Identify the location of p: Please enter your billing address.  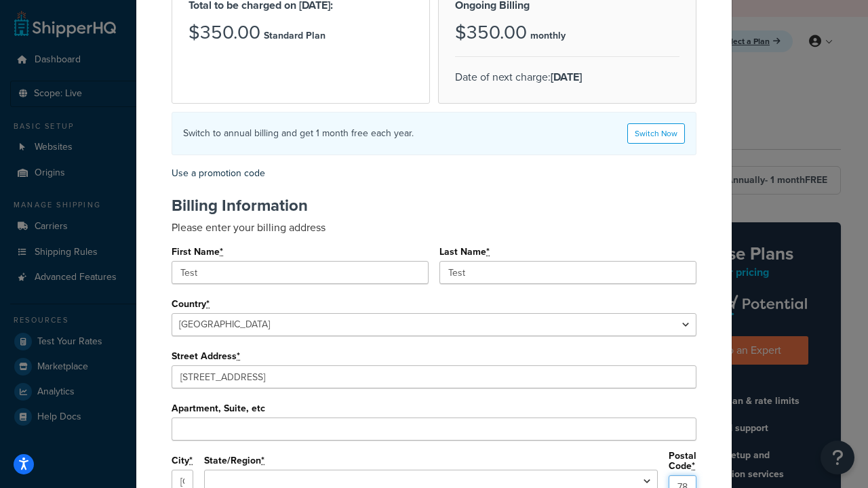
(434, 227).